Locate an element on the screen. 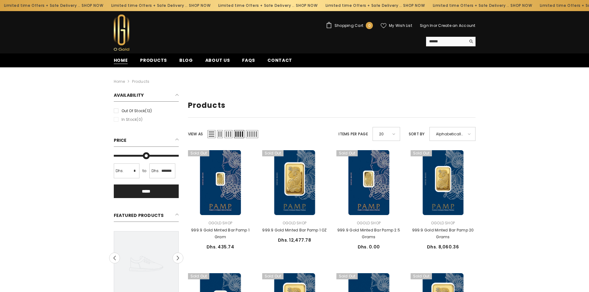  span: to is located at coordinates (144, 171).